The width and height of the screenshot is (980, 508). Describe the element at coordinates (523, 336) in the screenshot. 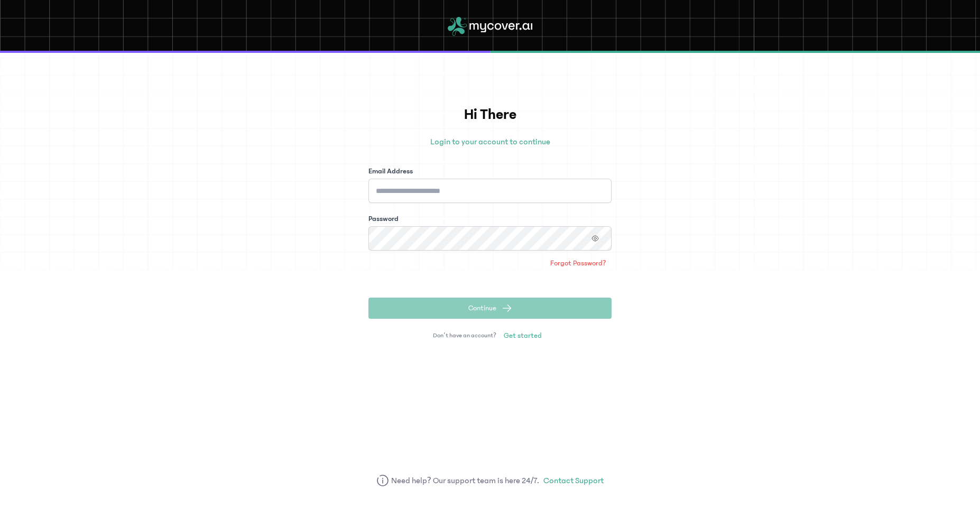

I see `span: Get started` at that location.